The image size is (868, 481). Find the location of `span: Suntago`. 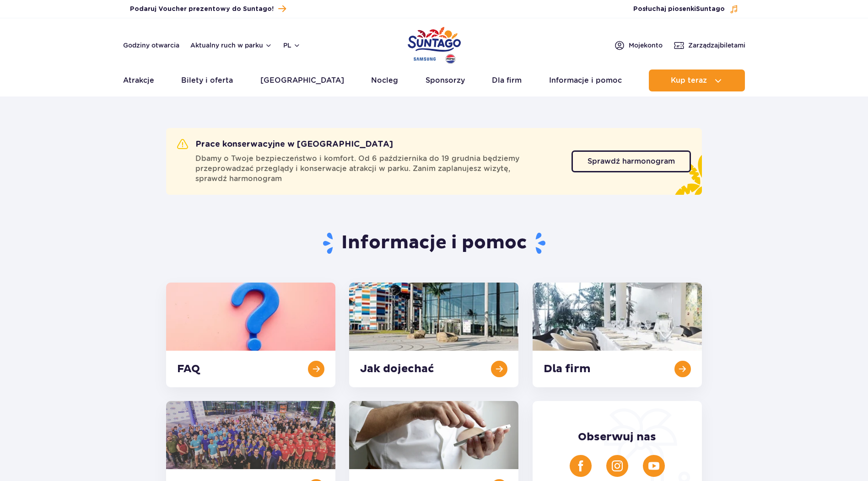

span: Suntago is located at coordinates (710, 9).